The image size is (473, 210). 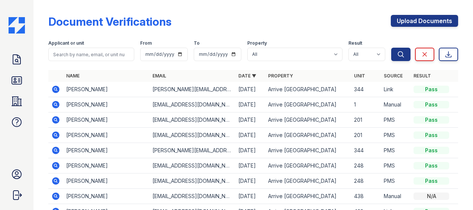 What do you see at coordinates (257, 43) in the screenshot?
I see `label: Property` at bounding box center [257, 43].